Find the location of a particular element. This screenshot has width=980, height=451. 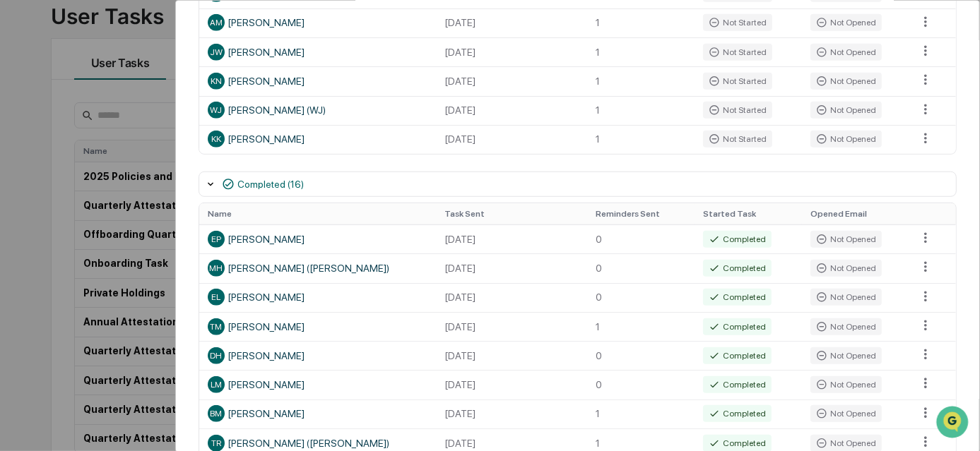

span: TR is located at coordinates (216, 443).